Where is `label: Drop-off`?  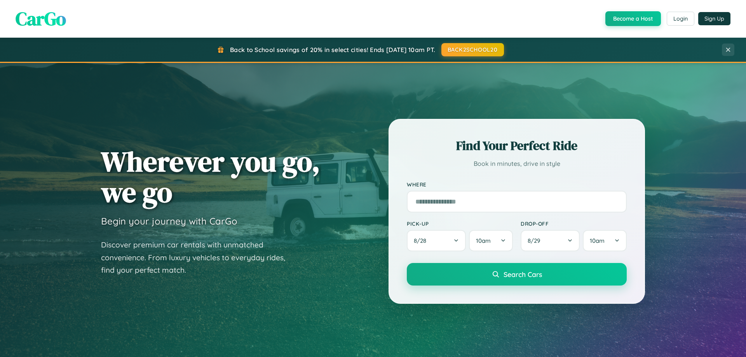 label: Drop-off is located at coordinates (573, 223).